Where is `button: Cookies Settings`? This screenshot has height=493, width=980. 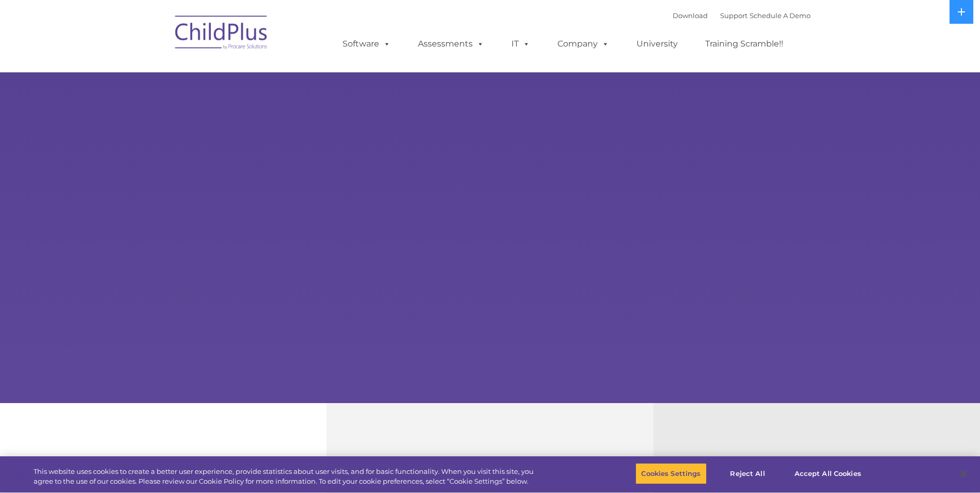
button: Cookies Settings is located at coordinates (671, 474).